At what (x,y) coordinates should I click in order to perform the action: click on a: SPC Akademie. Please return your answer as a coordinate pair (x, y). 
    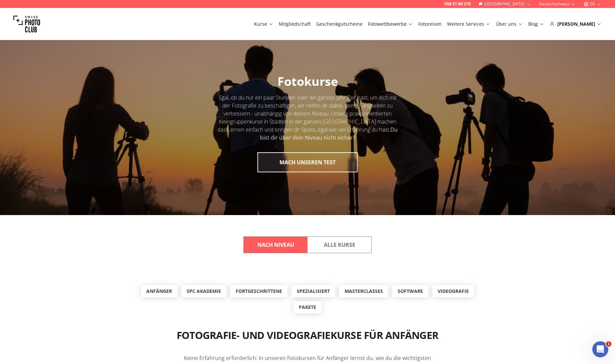
    Looking at the image, I should click on (204, 291).